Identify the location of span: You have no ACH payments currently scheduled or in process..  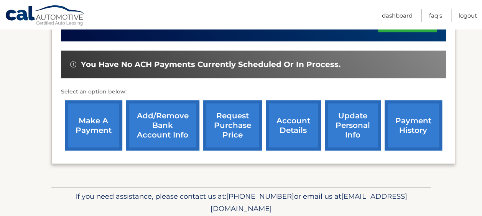
(211, 64).